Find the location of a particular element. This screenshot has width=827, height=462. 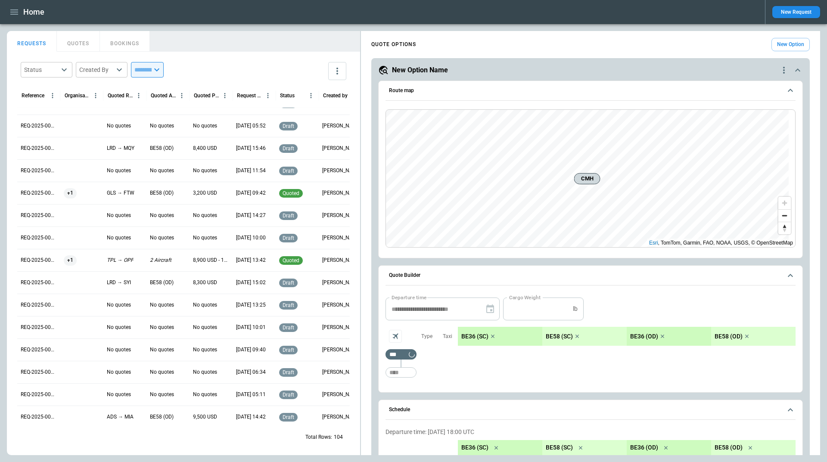

p: REQ-2025-000262 is located at coordinates (39, 395).